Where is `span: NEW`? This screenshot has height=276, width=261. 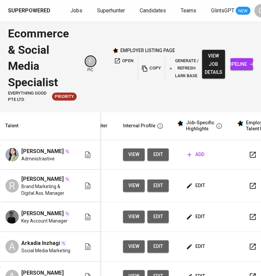 span: NEW is located at coordinates (243, 11).